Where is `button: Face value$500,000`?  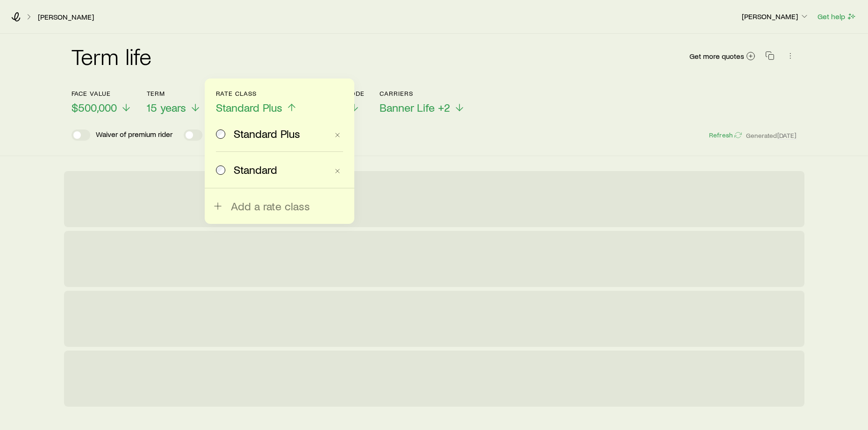
button: Face value$500,000 is located at coordinates (101, 102).